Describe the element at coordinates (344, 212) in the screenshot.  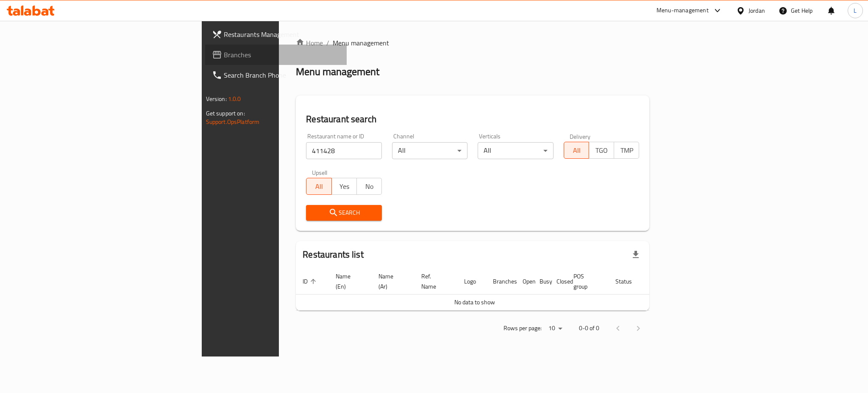
I see `button: Search` at that location.